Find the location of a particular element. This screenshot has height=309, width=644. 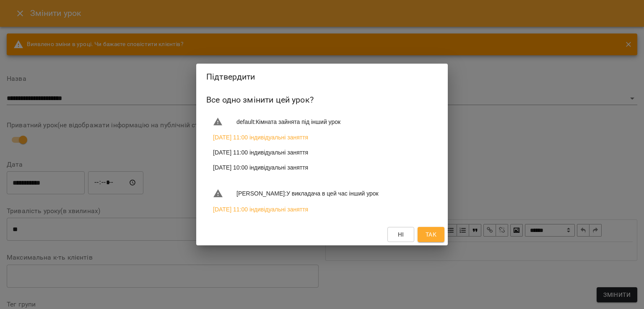

span: Так is located at coordinates (431, 235).